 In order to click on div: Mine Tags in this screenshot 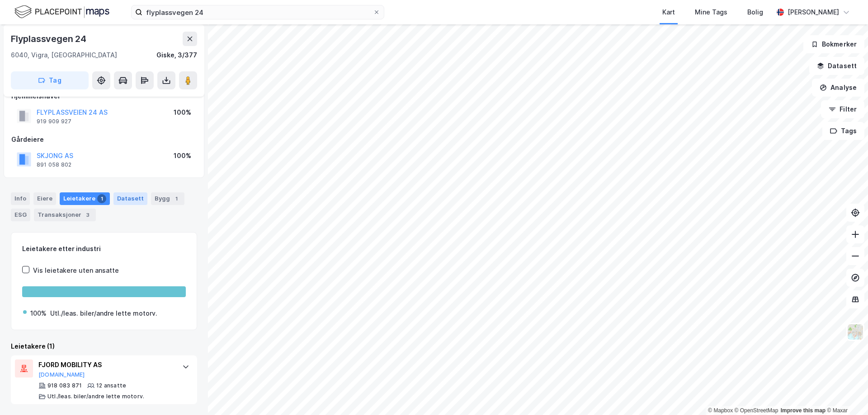, I will do `click(712, 13)`.